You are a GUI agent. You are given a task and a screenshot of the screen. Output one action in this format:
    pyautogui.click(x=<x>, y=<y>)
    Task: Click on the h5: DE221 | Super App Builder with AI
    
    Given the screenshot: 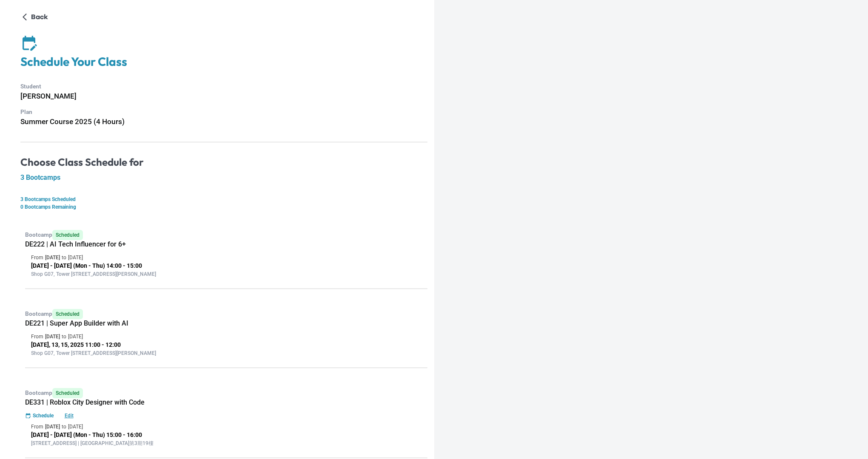 What is the action you would take?
    pyautogui.click(x=226, y=323)
    